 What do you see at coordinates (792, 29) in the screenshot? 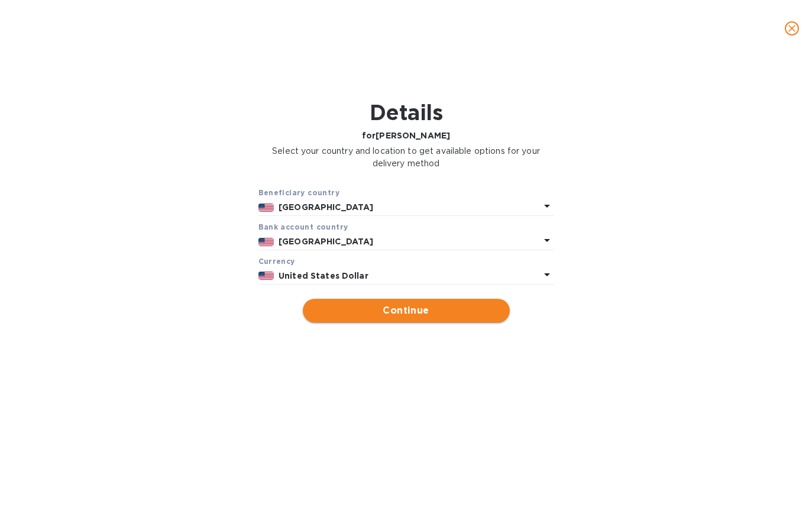
I see `button: close` at bounding box center [792, 29].